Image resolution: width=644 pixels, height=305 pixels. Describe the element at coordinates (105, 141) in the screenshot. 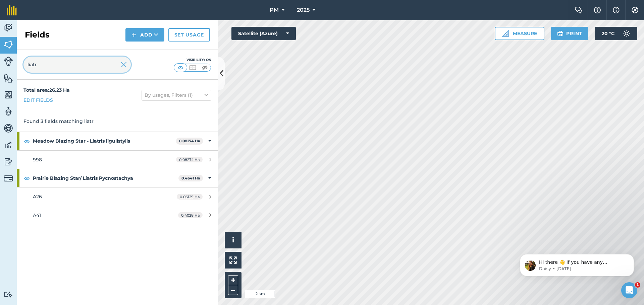

I see `strong: Meadow Blazing Star - Liatris ligulistylis` at that location.